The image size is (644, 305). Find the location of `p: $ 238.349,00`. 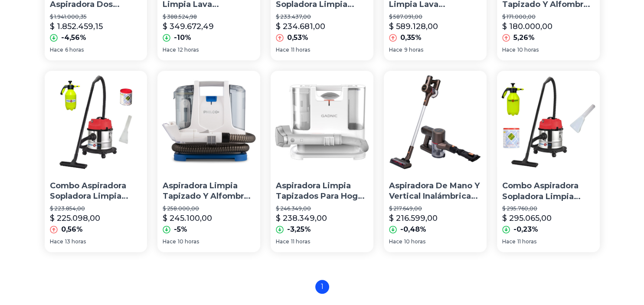

p: $ 238.349,00 is located at coordinates (301, 219).